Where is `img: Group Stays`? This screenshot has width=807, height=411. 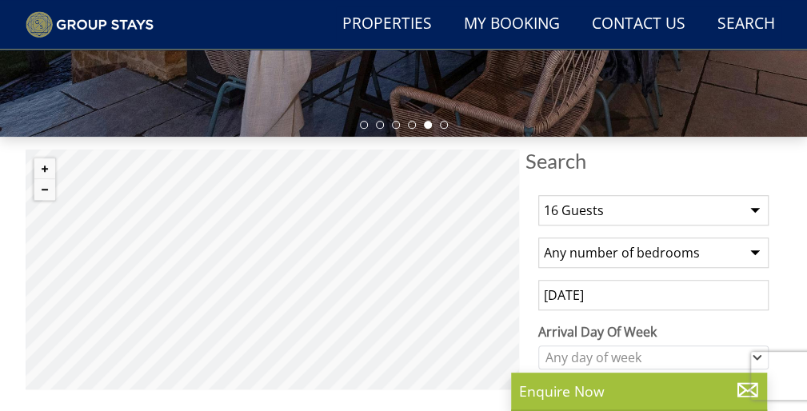
img: Group Stays is located at coordinates (90, 25).